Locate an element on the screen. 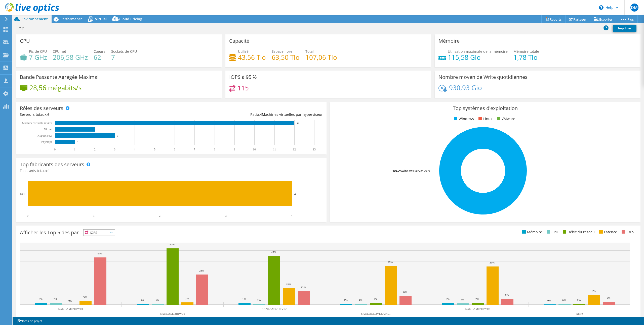  a: Reports is located at coordinates (553, 19).